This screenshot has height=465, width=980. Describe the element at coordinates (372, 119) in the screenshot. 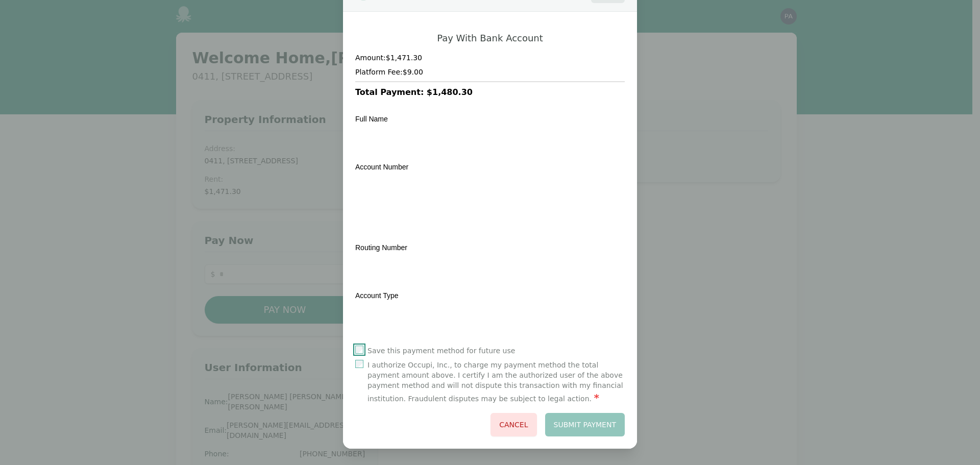

I see `label: Full Name` at that location.